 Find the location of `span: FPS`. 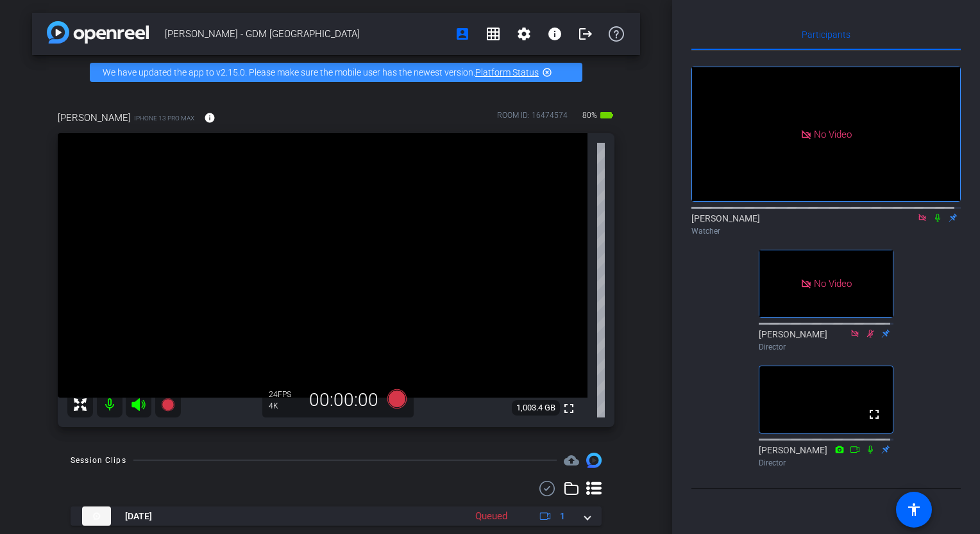

span: FPS is located at coordinates (284, 395).